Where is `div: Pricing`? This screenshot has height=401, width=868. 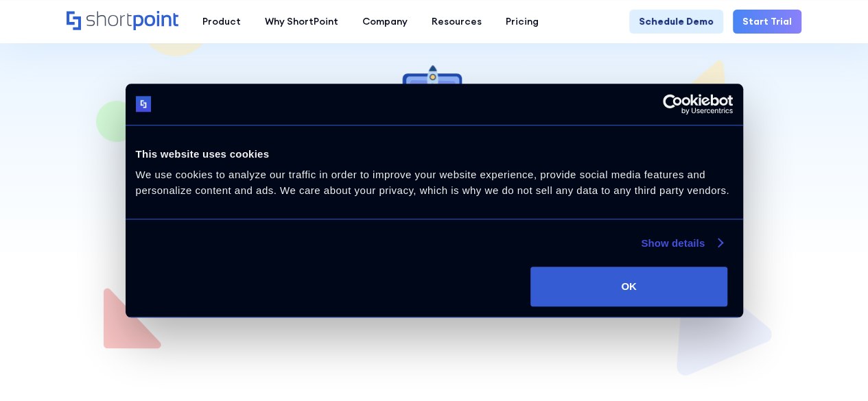 div: Pricing is located at coordinates (523, 21).